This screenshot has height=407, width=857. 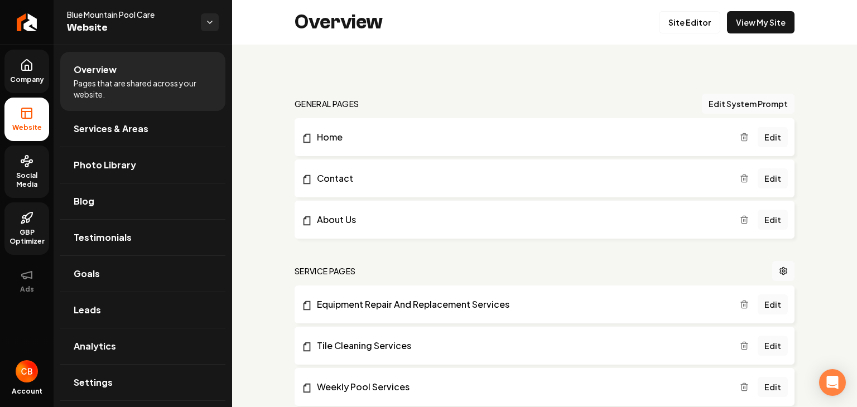 What do you see at coordinates (143, 274) in the screenshot?
I see `a: Goals` at bounding box center [143, 274].